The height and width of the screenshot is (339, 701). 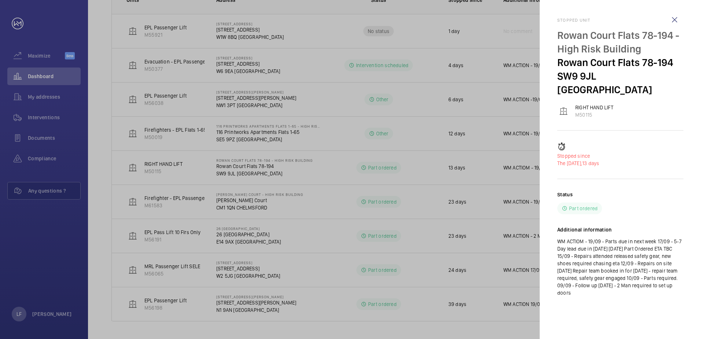 What do you see at coordinates (620, 163) in the screenshot?
I see `p: 13 days` at bounding box center [620, 163].